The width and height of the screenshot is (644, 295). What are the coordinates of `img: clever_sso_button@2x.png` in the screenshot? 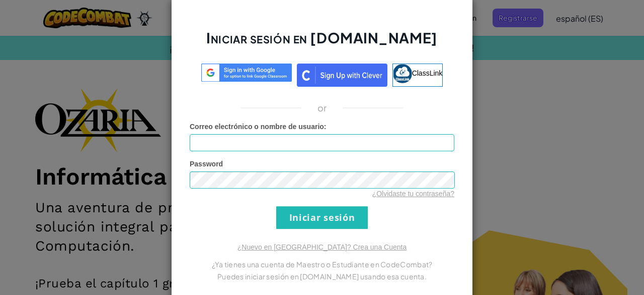 It's located at (342, 75).